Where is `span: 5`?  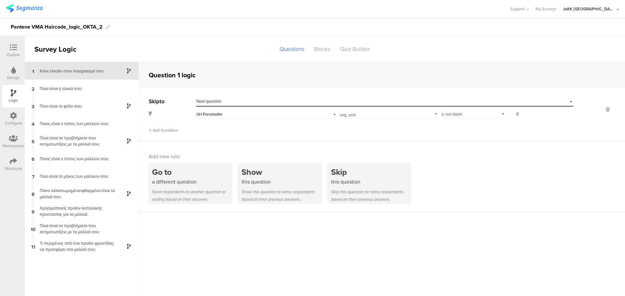 span: 5 is located at coordinates (33, 141).